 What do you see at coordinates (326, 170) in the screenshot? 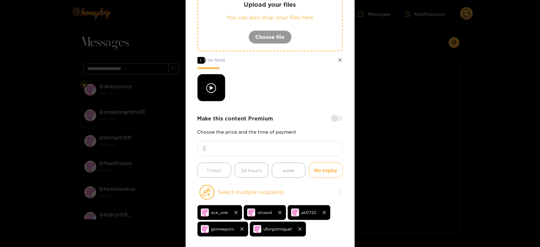
I see `button: No expiry` at bounding box center [326, 170].